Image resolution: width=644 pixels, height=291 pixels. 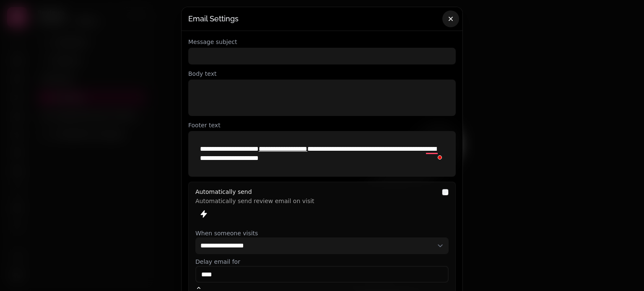 I want to click on label: Message subject, so click(x=322, y=42).